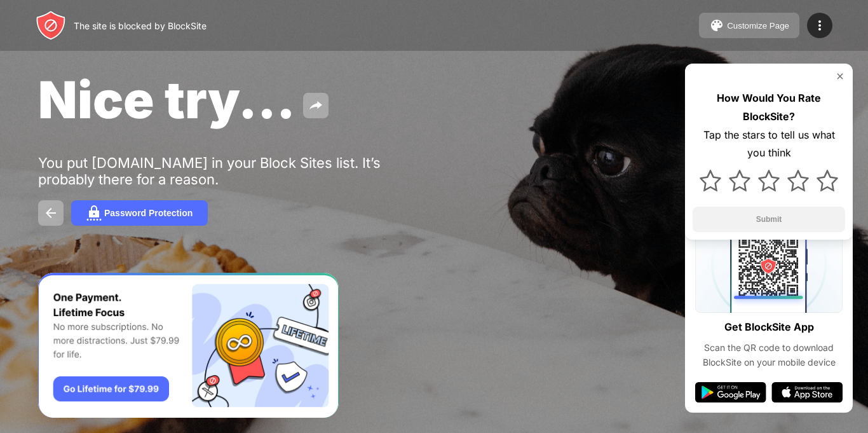 Image resolution: width=868 pixels, height=433 pixels. Describe the element at coordinates (717, 26) in the screenshot. I see `img: pallet.svg` at that location.